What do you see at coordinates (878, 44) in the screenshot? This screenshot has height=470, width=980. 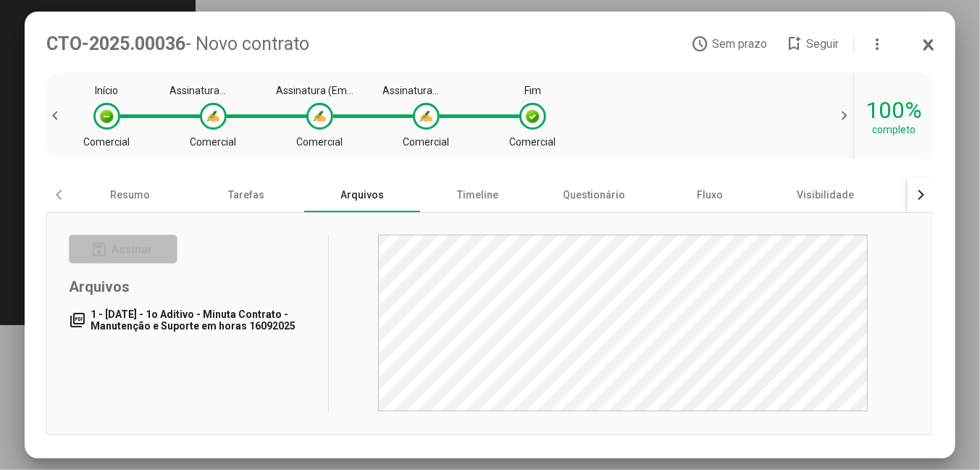 I see `mat-icon: more_vert` at bounding box center [878, 44].